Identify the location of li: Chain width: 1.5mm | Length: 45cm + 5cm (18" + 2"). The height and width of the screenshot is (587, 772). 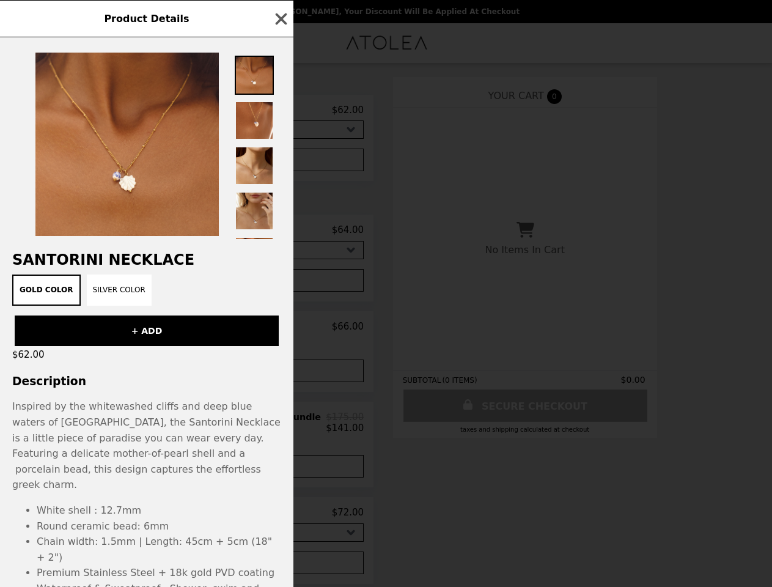
(159, 549).